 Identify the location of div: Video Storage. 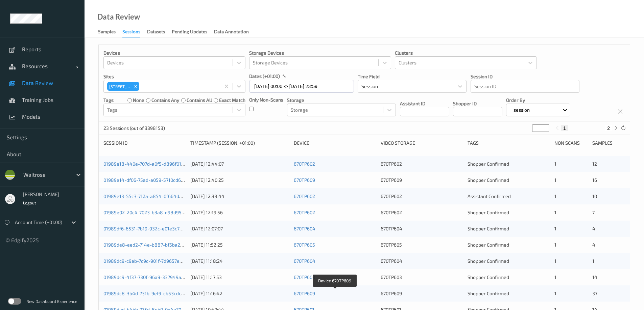
(421, 143).